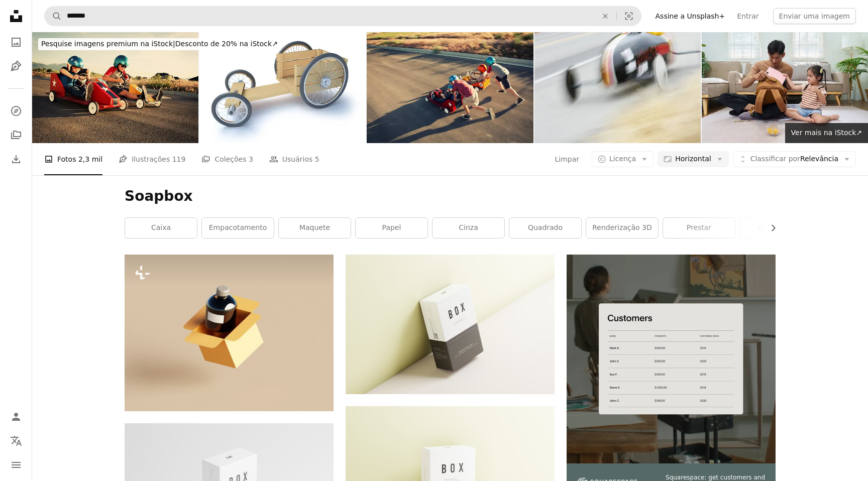 This screenshot has width=868, height=481. What do you see at coordinates (159, 44) in the screenshot?
I see `a: Pesquise imagens premium na iStock|Desconto de 20% na iStock↗` at bounding box center [159, 44].